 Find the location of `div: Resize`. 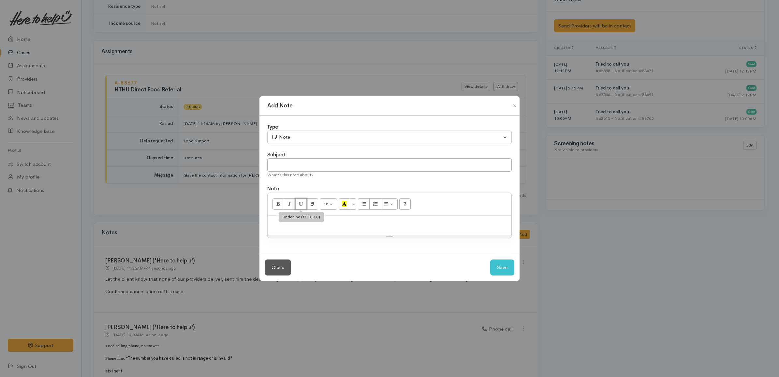

div: Resize is located at coordinates (390, 236).